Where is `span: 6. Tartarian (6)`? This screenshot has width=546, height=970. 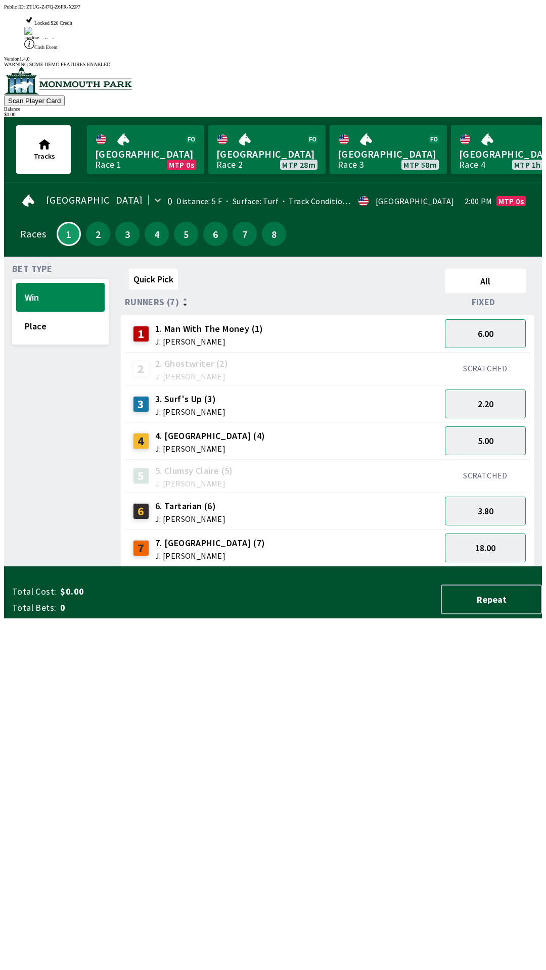
span: 6. Tartarian (6) is located at coordinates (190, 506).